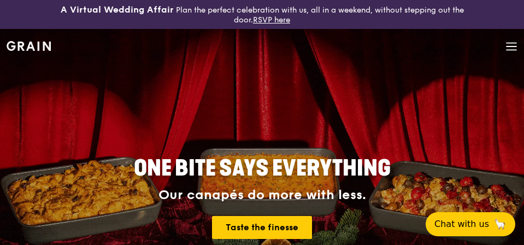  I want to click on h3: A Virtual Wedding Affair, so click(117, 10).